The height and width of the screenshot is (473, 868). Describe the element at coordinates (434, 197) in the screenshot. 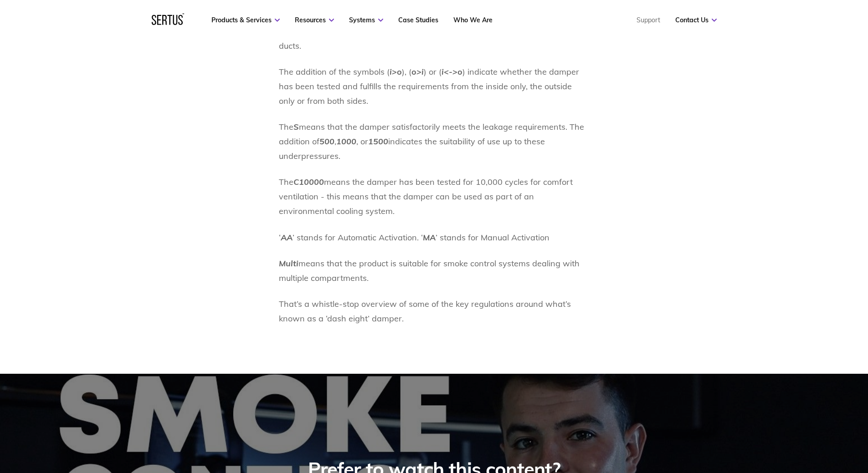

I see `p: The means the damper has been tested for 10,000 cycles for comfort ventilation - this means that ...` at that location.